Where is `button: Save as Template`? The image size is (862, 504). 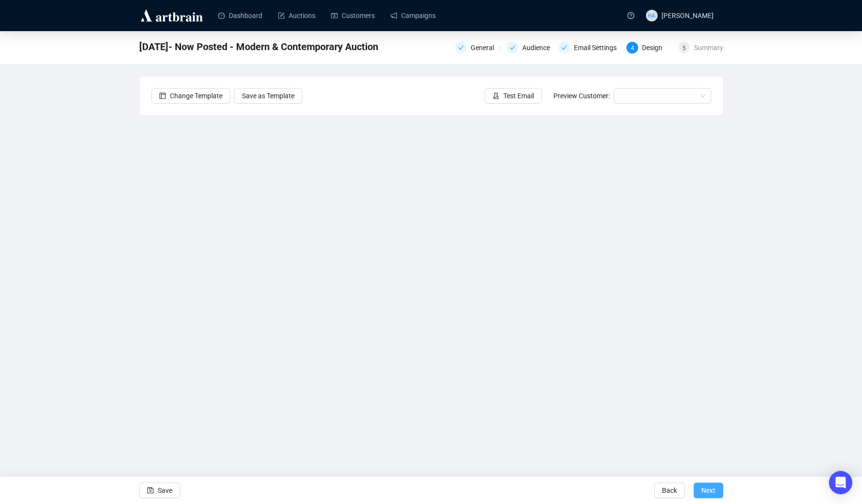
button: Save as Template is located at coordinates (269, 96).